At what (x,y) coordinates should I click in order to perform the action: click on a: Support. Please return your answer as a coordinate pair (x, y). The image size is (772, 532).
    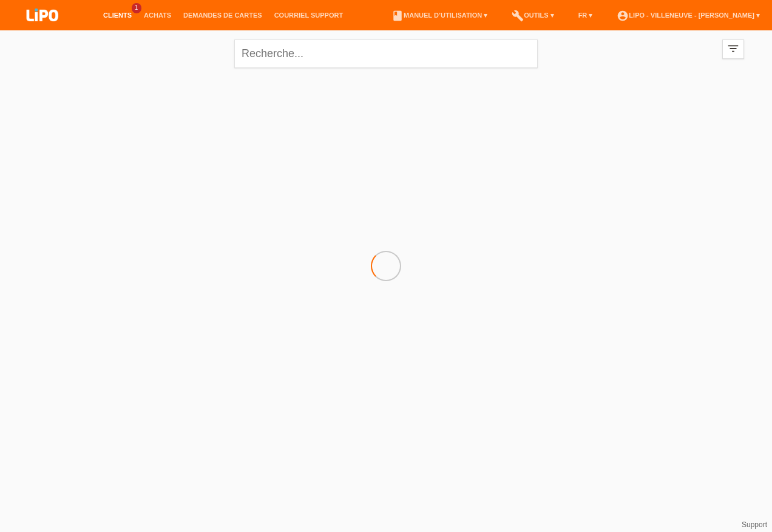
    Looking at the image, I should click on (754, 524).